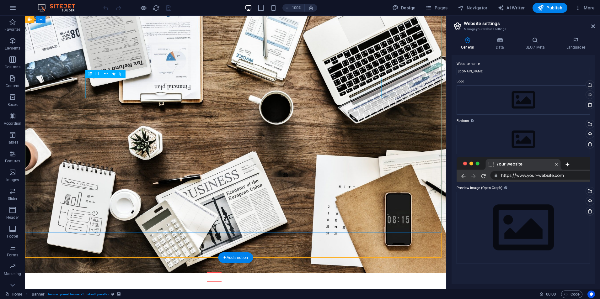 The width and height of the screenshot is (600, 299). What do you see at coordinates (97, 74) in the screenshot?
I see `span: H1` at bounding box center [97, 74].